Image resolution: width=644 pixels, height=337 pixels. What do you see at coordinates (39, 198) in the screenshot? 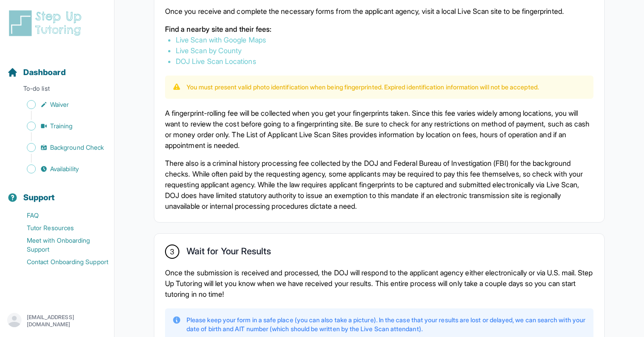
I see `span: Support` at bounding box center [39, 198].